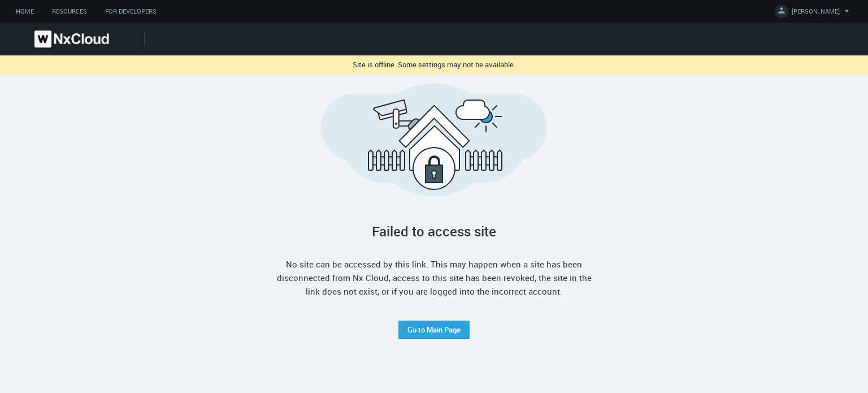 The image size is (868, 393). I want to click on a: Home, so click(25, 11).